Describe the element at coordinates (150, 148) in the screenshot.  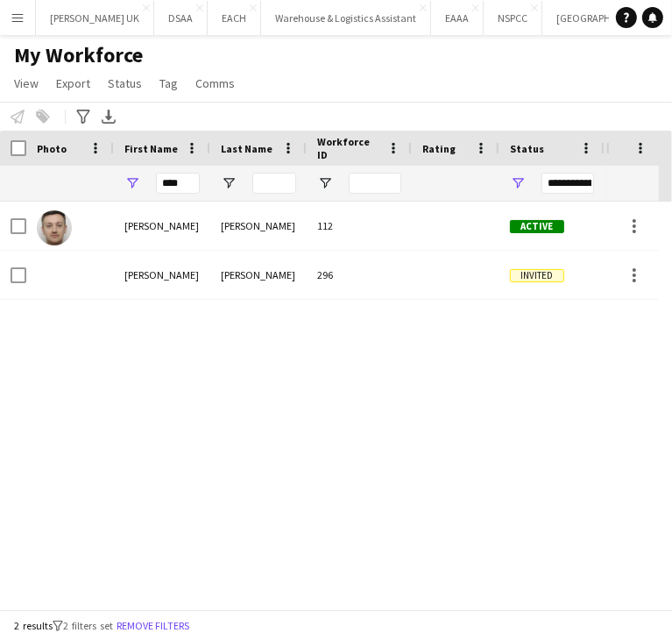
I see `span: First Name` at that location.